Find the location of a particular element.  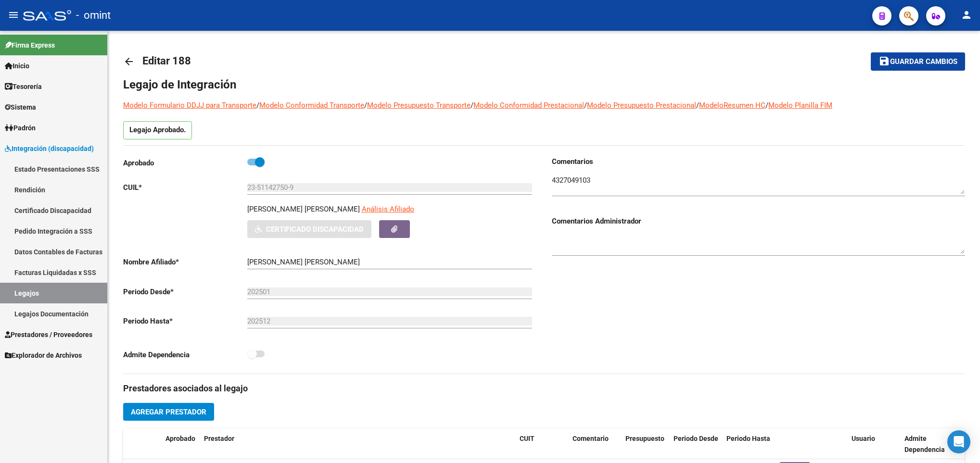

span: Guardar cambios is located at coordinates (924, 62).